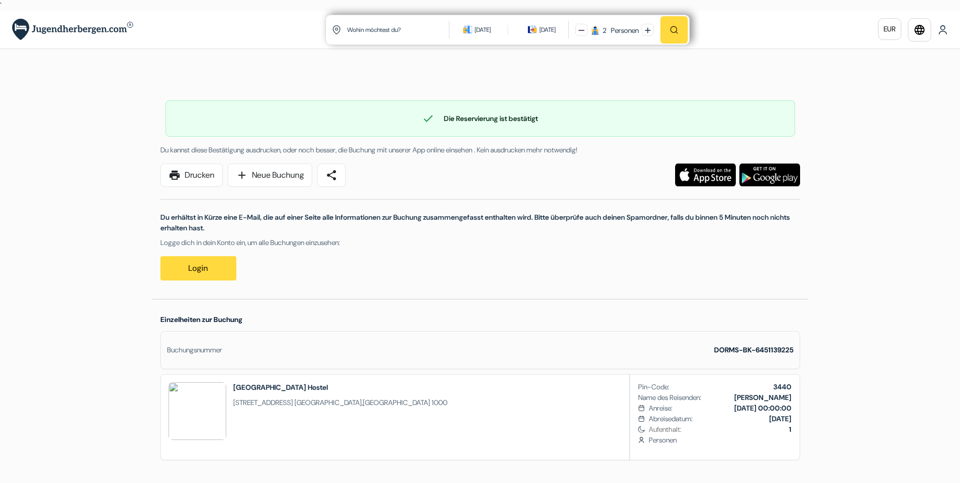 This screenshot has width=960, height=483. Describe the element at coordinates (72, 29) in the screenshot. I see `img: Jugendherbergen.com` at that location.